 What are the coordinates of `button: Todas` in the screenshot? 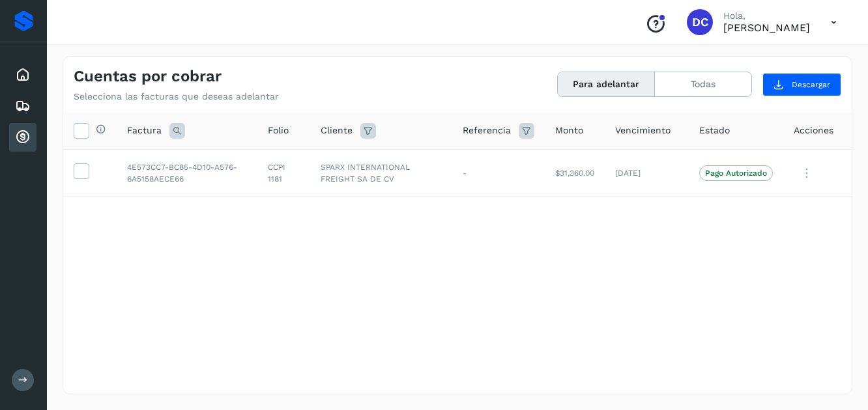 It's located at (703, 84).